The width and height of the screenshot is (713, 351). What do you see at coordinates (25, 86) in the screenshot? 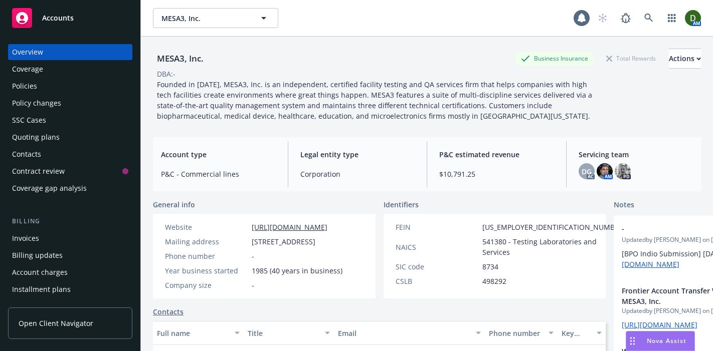
I see `div: Policies` at bounding box center [25, 86].